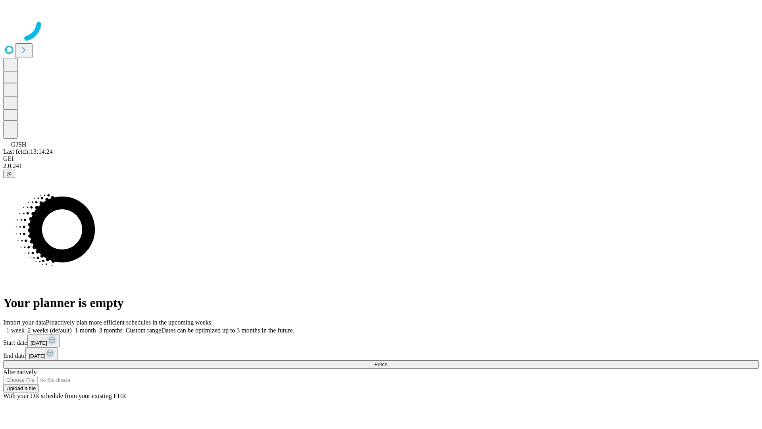 This screenshot has height=429, width=762. What do you see at coordinates (65, 395) in the screenshot?
I see `span: With your OR schedule from your existing EHR` at bounding box center [65, 395].